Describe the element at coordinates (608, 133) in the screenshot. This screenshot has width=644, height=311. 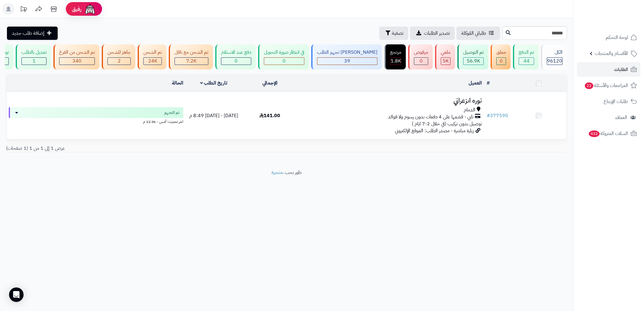
I see `a: السلات المتروكة432` at that location.